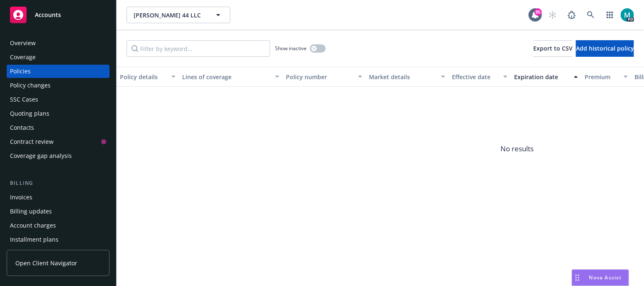 This screenshot has height=286, width=644. Describe the element at coordinates (30, 113) in the screenshot. I see `div: Quoting plans` at that location.